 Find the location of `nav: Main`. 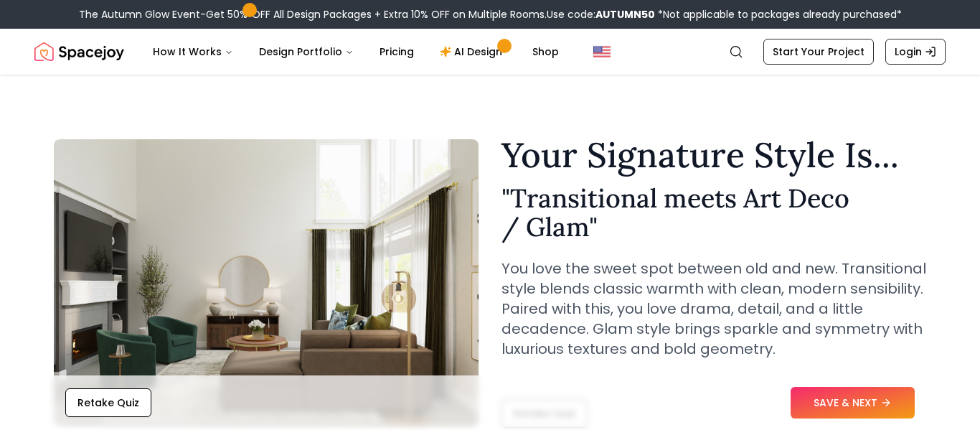

nav: Main is located at coordinates (356, 52).